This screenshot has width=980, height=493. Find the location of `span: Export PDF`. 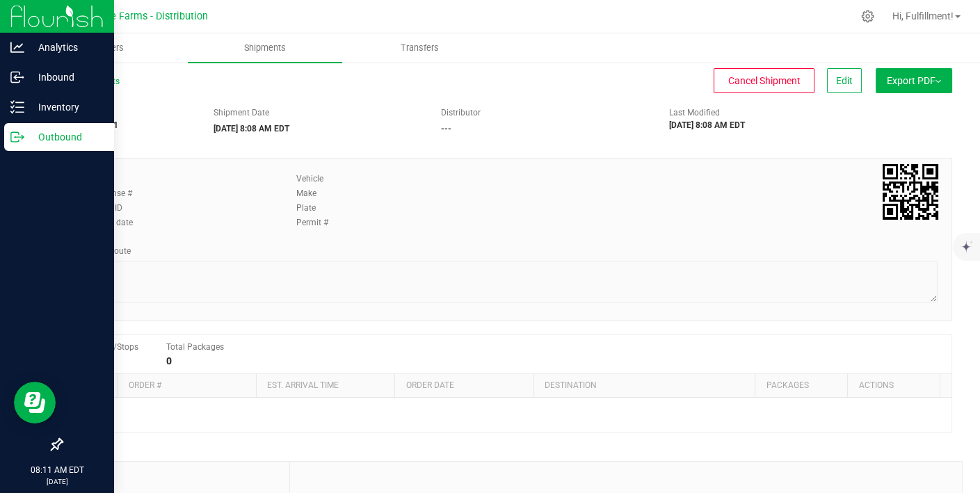

span: Export PDF is located at coordinates (915, 81).